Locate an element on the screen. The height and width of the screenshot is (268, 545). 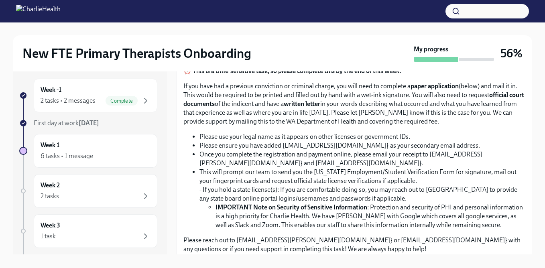
h6: Week -1 is located at coordinates (51, 90).